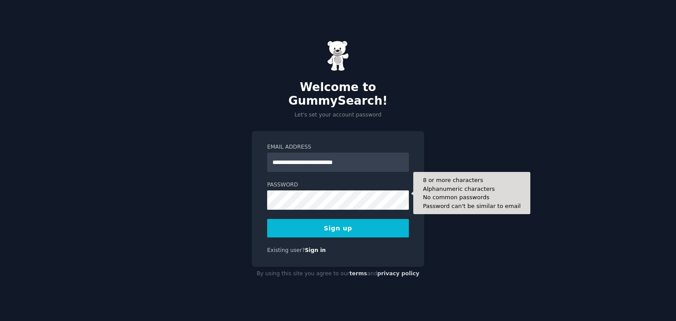 This screenshot has height=321, width=676. I want to click on a: terms, so click(358, 274).